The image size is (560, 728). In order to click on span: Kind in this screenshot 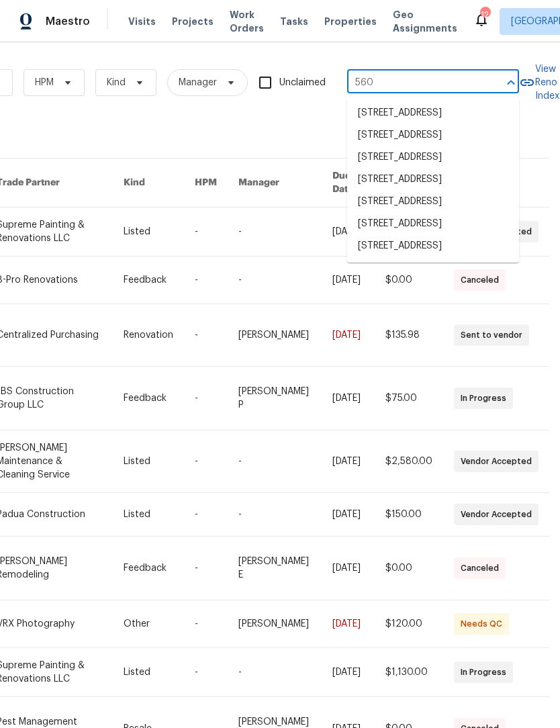, I will do `click(116, 83)`.